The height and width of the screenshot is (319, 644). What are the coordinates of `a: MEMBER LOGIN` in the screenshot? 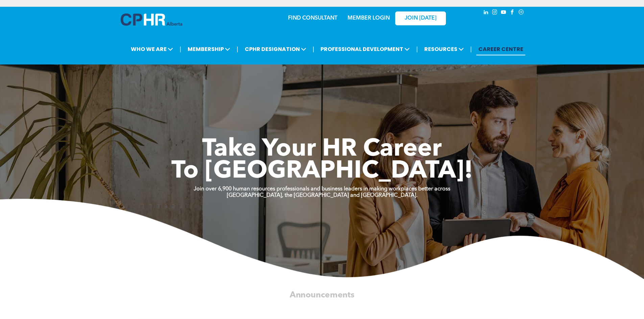 It's located at (368, 18).